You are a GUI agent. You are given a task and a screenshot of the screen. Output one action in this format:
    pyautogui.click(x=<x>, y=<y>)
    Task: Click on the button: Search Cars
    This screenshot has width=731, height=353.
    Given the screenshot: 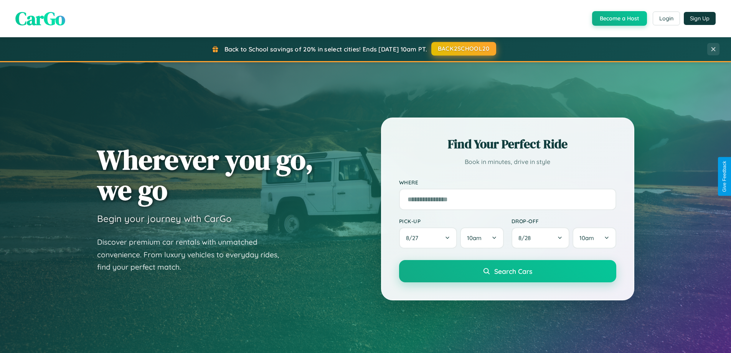 What is the action you would take?
    pyautogui.click(x=508, y=271)
    